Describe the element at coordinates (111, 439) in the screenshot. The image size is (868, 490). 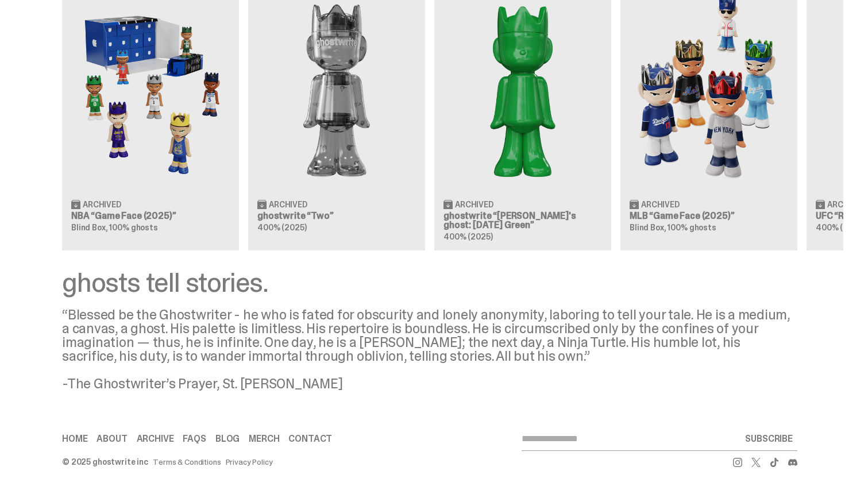
I see `a: About` at that location.